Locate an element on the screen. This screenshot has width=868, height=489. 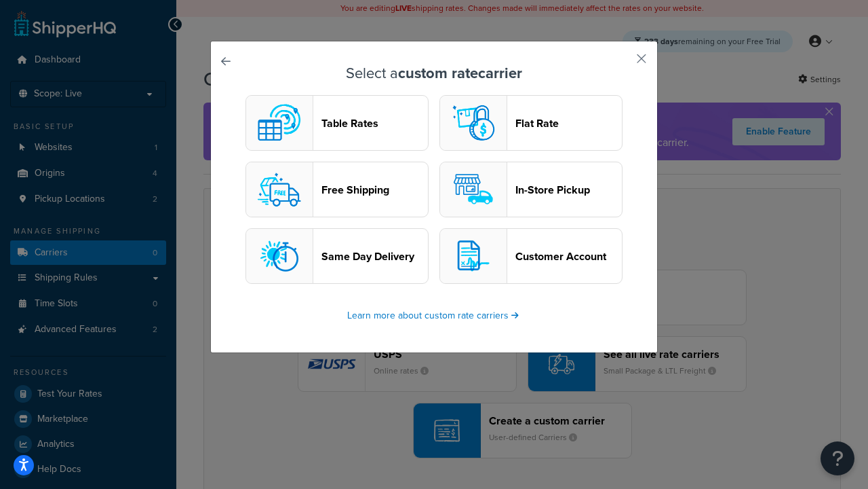
img: pickup logo is located at coordinates (474, 189).